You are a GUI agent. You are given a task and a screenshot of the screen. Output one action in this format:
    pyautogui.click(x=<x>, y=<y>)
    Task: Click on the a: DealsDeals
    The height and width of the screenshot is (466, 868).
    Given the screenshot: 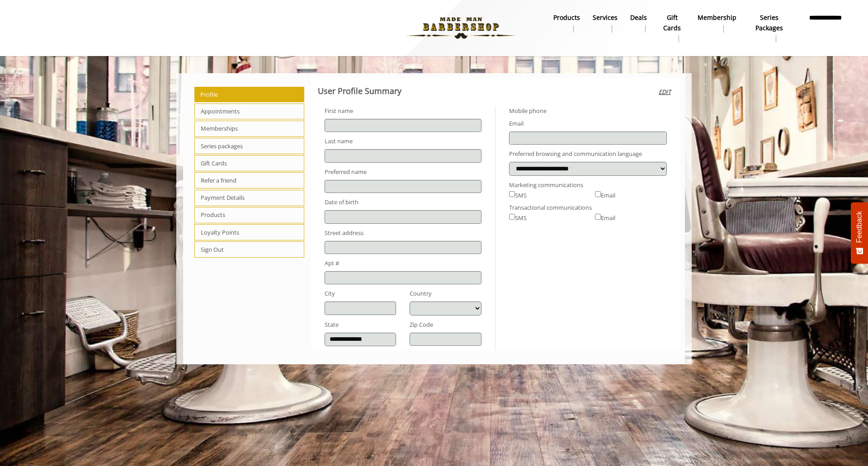 What is the action you would take?
    pyautogui.click(x=638, y=23)
    